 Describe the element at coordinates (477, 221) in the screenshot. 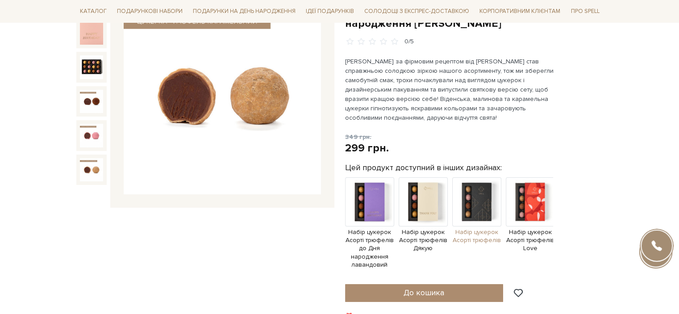

I see `a: Набір цукерок Асорті трюфелів` at that location.